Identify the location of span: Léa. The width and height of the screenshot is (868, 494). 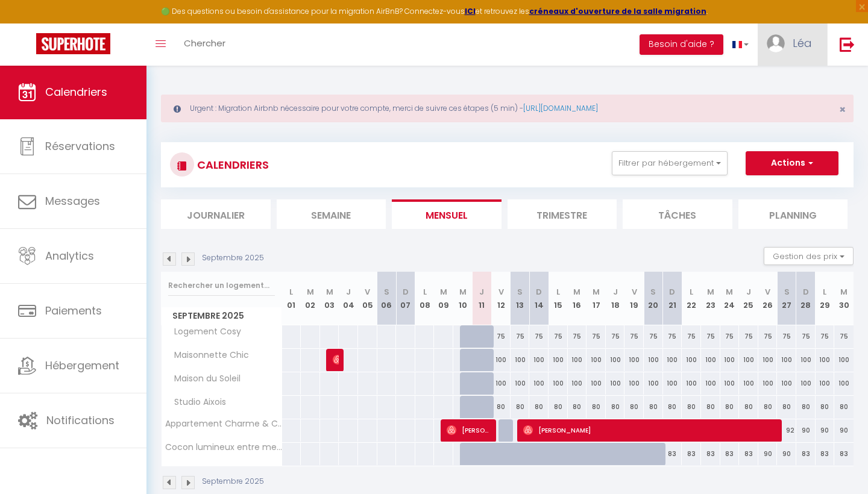
(802, 43).